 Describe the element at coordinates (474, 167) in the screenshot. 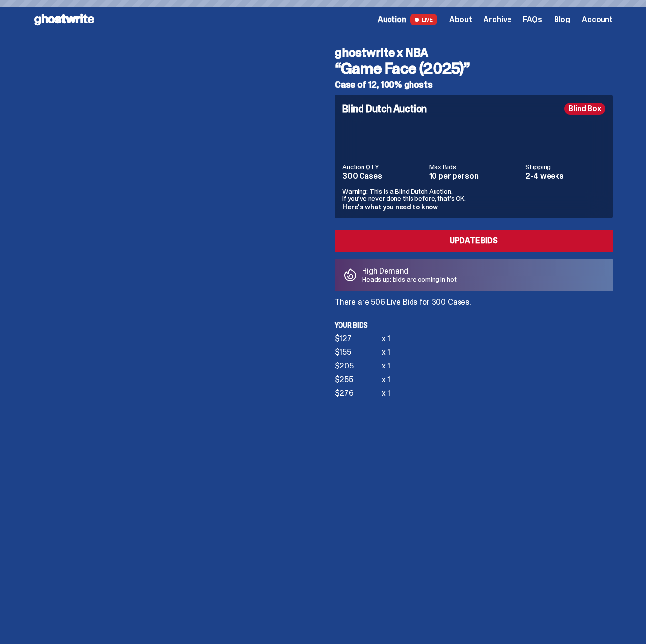

I see `dt: Max Bids` at that location.